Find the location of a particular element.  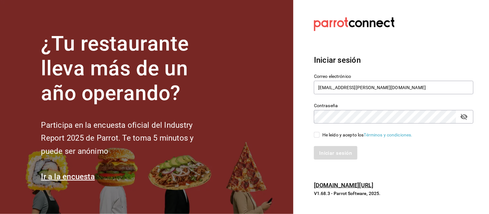

button: campo de contraseña is located at coordinates (464, 117).